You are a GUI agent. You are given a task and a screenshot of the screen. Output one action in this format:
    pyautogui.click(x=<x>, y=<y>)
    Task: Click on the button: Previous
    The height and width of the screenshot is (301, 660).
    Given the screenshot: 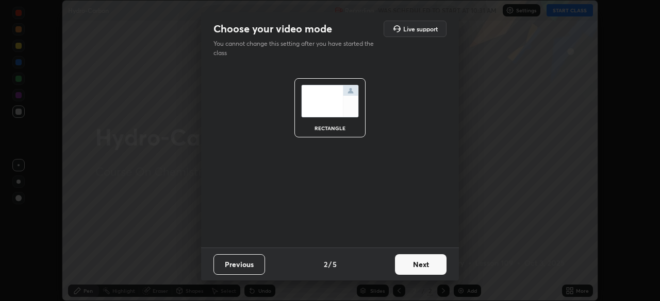 What is the action you would take?
    pyautogui.click(x=239, y=265)
    